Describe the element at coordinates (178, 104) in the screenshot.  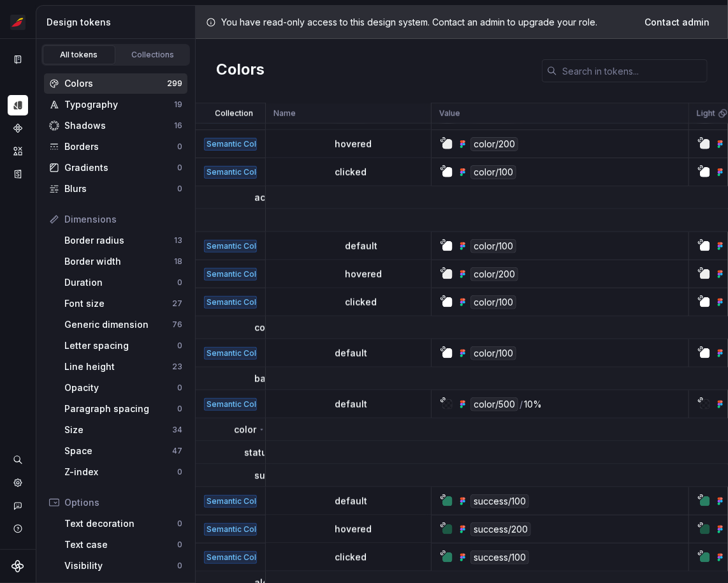
I see `div: 19` at that location.